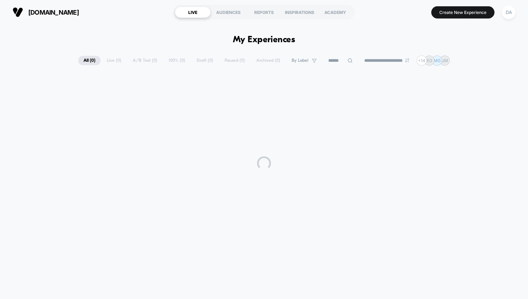 The image size is (528, 299). Describe the element at coordinates (463, 12) in the screenshot. I see `button: Create New Experience` at that location.